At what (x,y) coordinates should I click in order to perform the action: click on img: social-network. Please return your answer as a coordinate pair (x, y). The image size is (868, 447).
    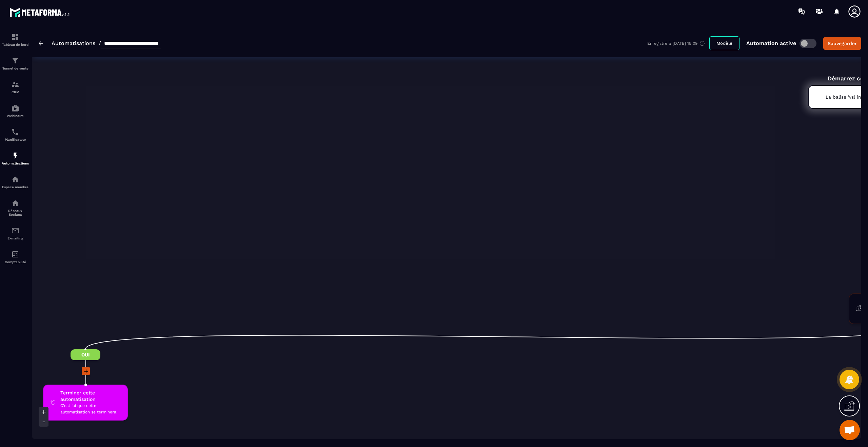
    Looking at the image, I should click on (15, 203).